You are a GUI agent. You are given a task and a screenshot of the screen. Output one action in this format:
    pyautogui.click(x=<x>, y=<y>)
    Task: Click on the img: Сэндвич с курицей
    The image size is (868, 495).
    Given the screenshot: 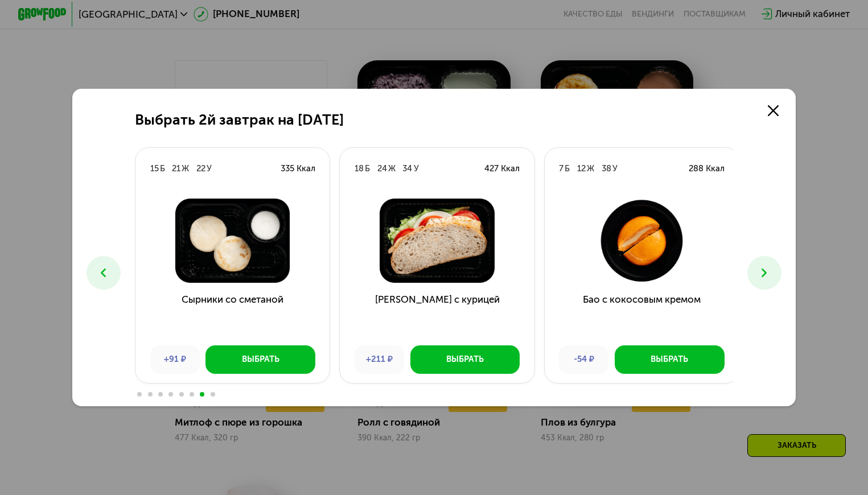 What is the action you would take?
    pyautogui.click(x=436, y=240)
    